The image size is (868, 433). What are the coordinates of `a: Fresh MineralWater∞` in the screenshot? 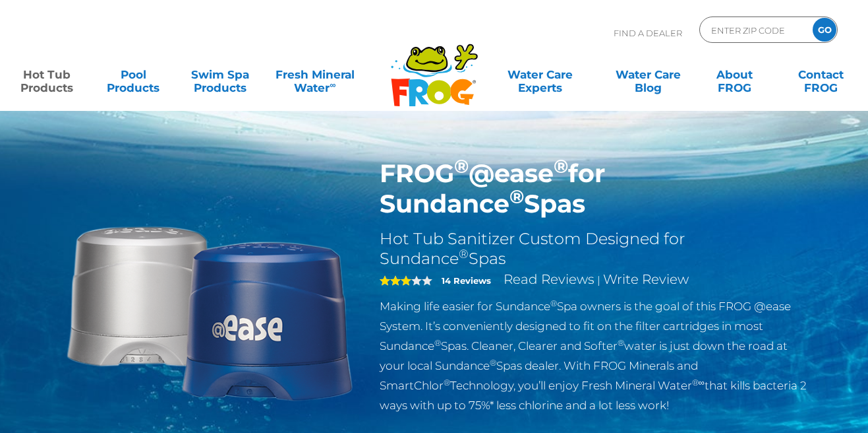 It's located at (315, 74).